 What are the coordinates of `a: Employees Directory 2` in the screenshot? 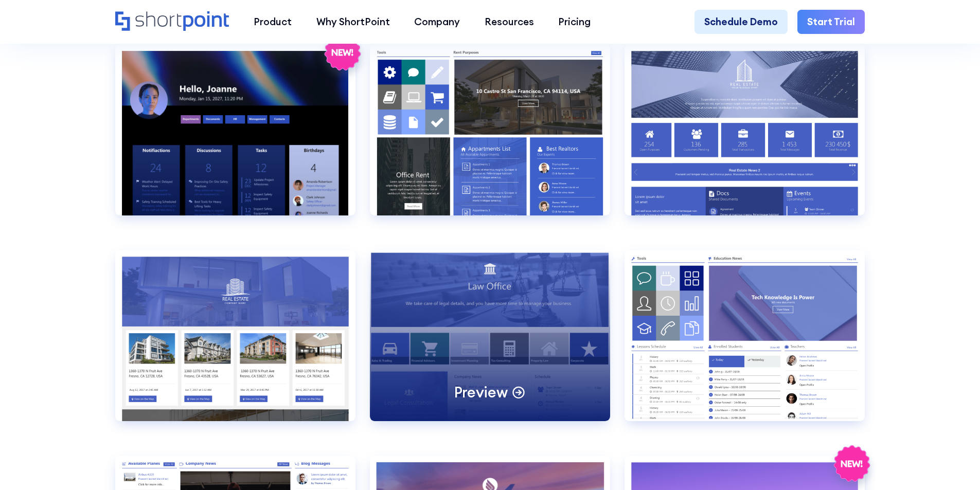 It's located at (744, 345).